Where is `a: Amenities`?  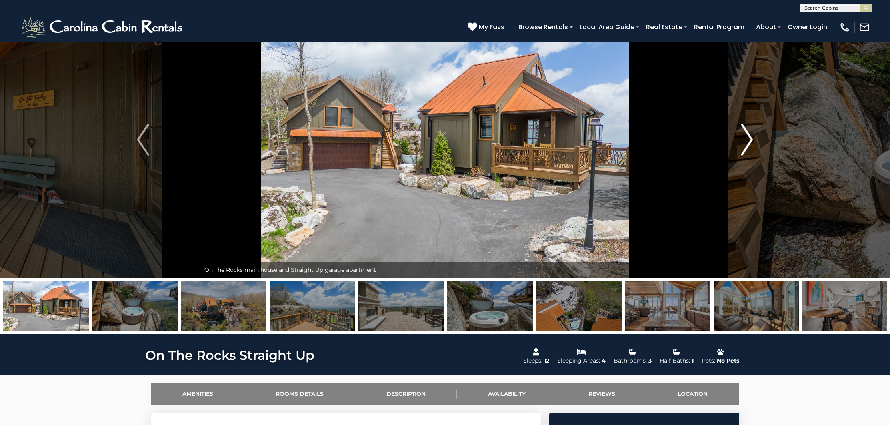 a: Amenities is located at coordinates (198, 393).